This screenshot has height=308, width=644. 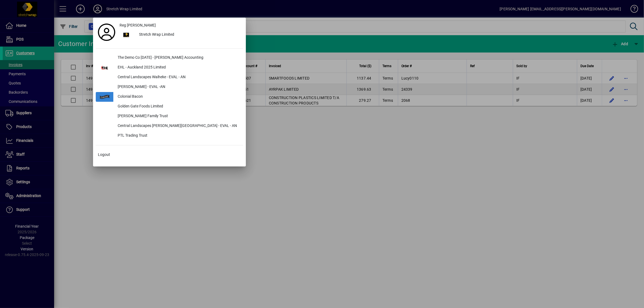 What do you see at coordinates (170, 68) in the screenshot?
I see `button: EHL - Auckland 2025 Limited` at bounding box center [170, 68].